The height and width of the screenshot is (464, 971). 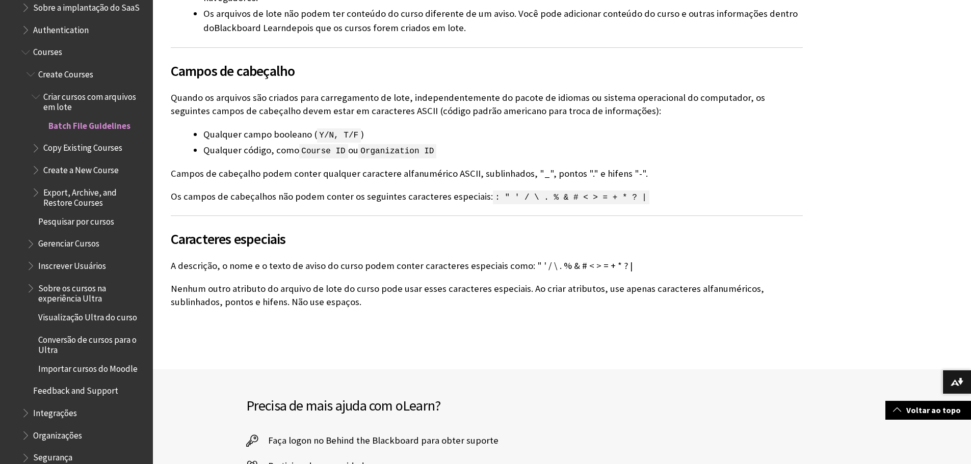 I want to click on h2: Precisa de mais ajuda com o ?, so click(x=404, y=406).